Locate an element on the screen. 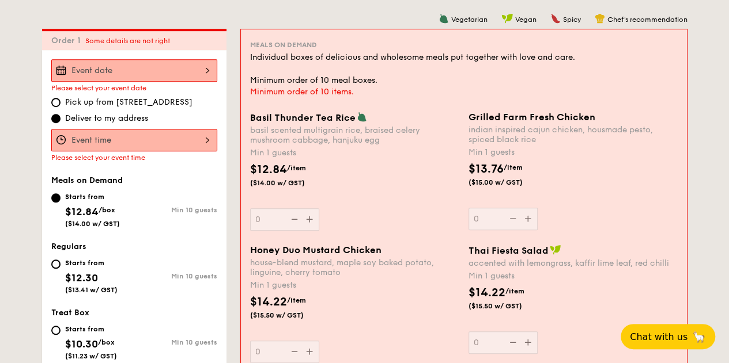  span: Honey Duo Mustard Chicken is located at coordinates (316, 250).